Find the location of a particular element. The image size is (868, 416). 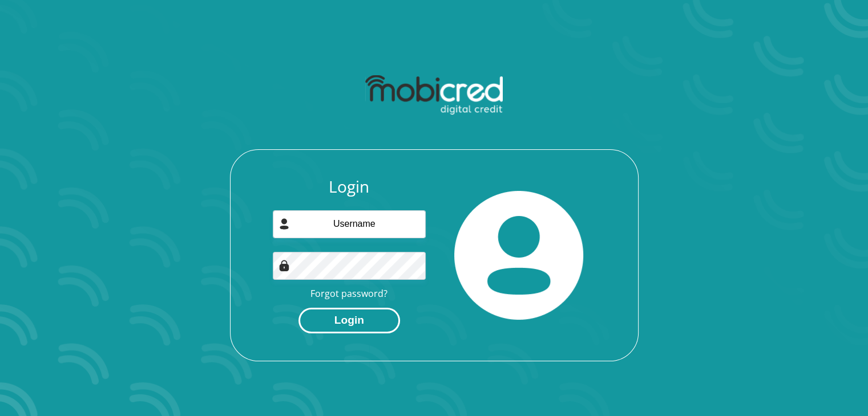

button: Login is located at coordinates (349, 320).